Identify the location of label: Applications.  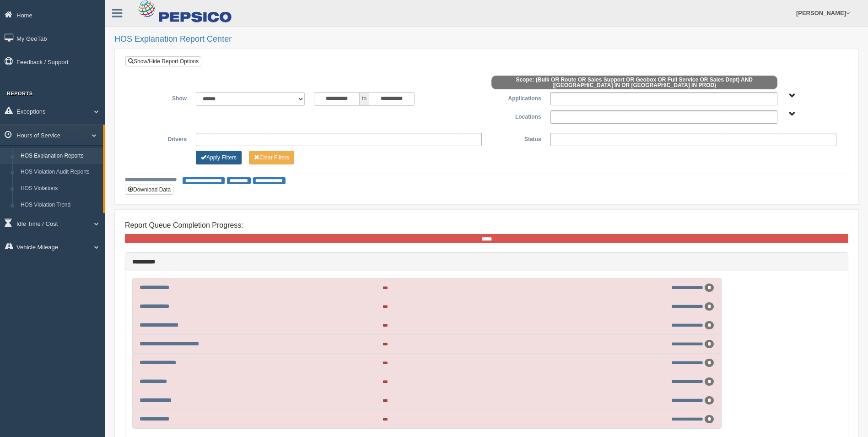
(516, 97).